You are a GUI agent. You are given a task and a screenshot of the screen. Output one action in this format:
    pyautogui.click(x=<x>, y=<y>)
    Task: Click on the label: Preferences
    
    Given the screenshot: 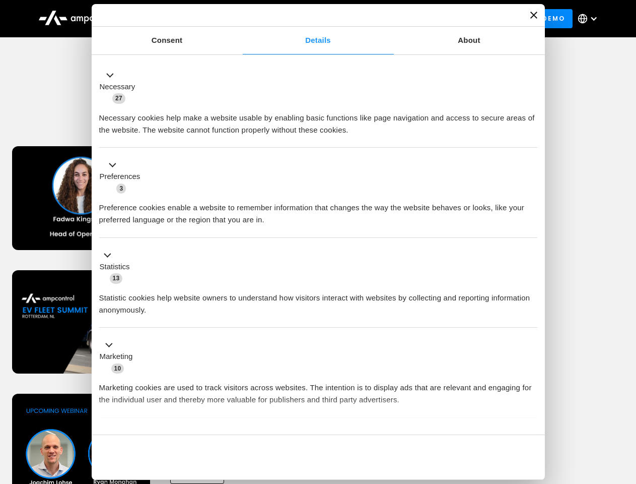 What is the action you would take?
    pyautogui.click(x=120, y=176)
    